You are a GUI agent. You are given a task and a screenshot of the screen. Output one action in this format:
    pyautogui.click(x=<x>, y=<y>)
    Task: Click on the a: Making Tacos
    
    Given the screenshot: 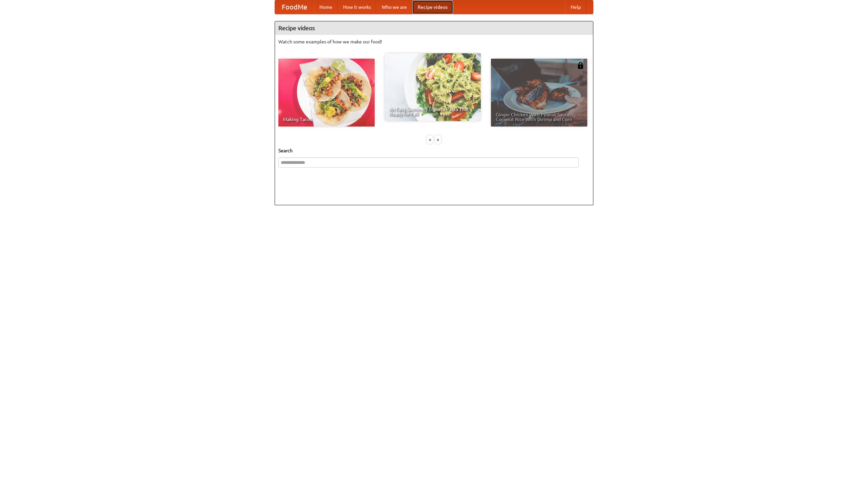 What is the action you would take?
    pyautogui.click(x=327, y=93)
    